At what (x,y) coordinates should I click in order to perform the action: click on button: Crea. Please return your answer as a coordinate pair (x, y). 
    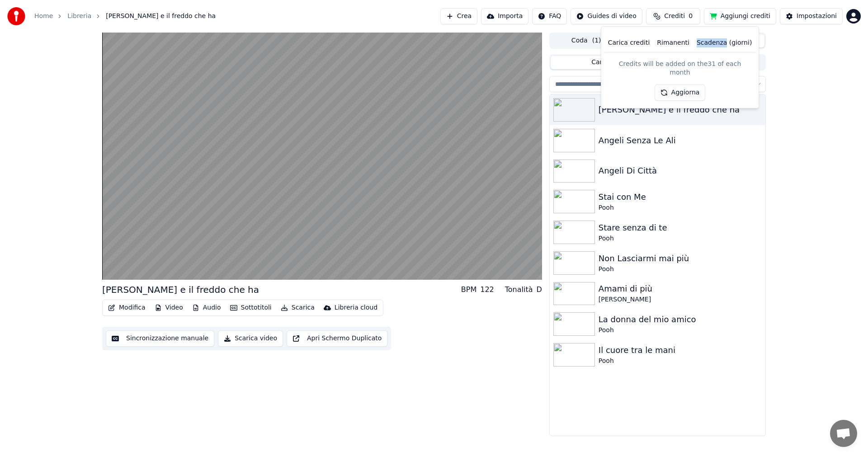
    Looking at the image, I should click on (459, 16).